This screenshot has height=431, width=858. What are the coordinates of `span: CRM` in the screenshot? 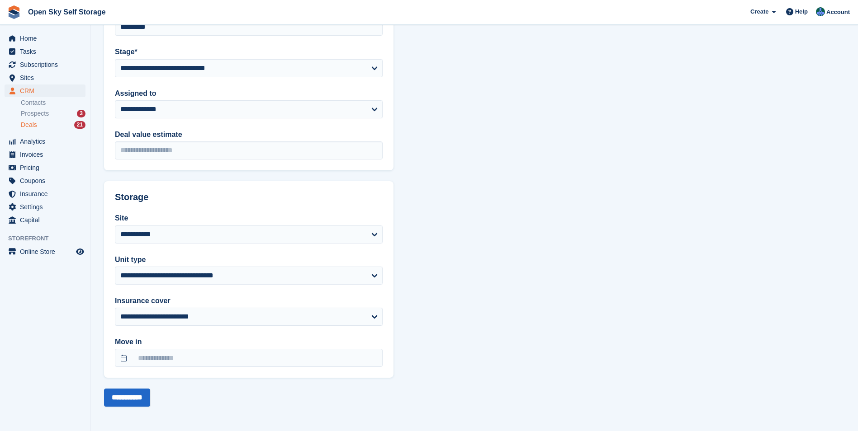 It's located at (47, 91).